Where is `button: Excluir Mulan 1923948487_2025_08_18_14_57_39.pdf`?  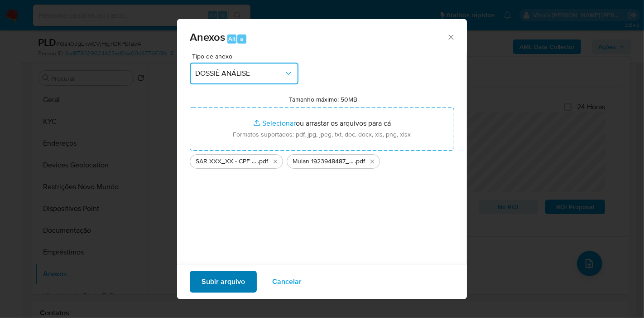
button: Excluir Mulan 1923948487_2025_08_18_14_57_39.pdf is located at coordinates (372, 161).